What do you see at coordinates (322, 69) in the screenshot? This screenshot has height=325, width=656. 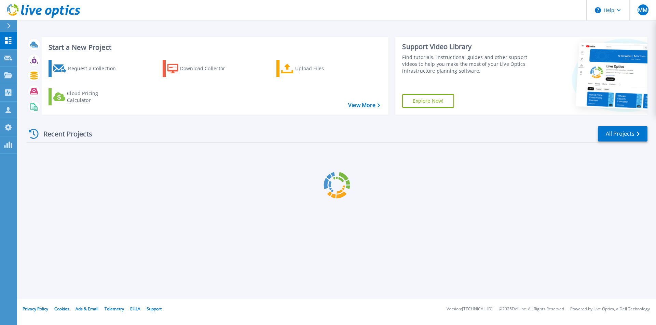 I see `div: Upload Files` at bounding box center [322, 69].